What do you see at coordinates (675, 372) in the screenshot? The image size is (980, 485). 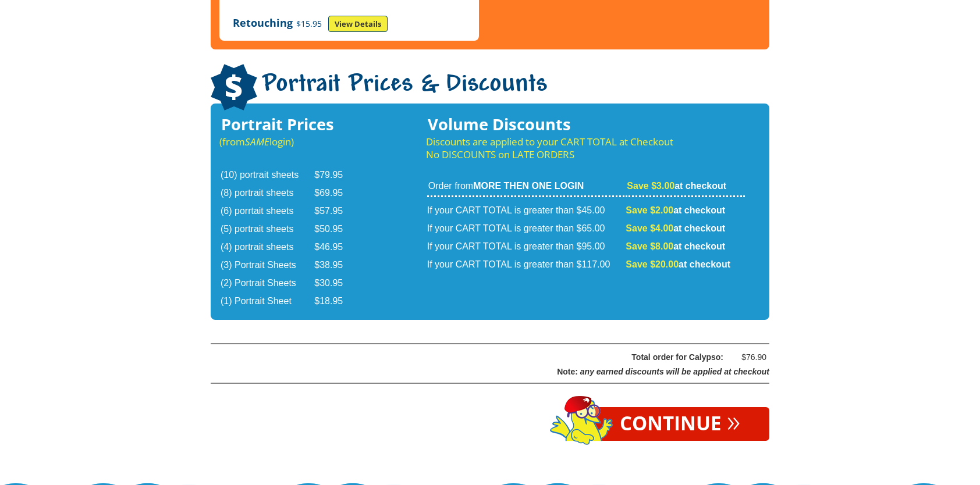 I see `span: any earned discounts will be applied at checkout` at bounding box center [675, 372].